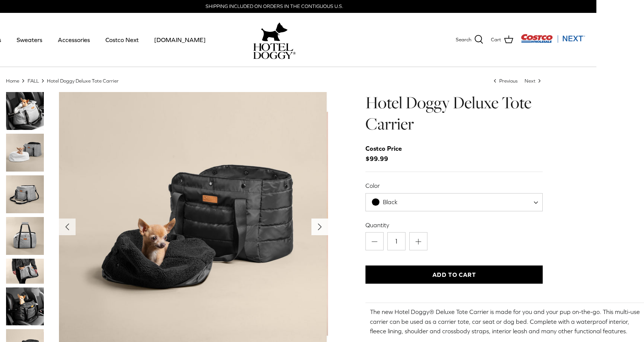  What do you see at coordinates (30, 40) in the screenshot?
I see `a: Sweaters` at bounding box center [30, 40].